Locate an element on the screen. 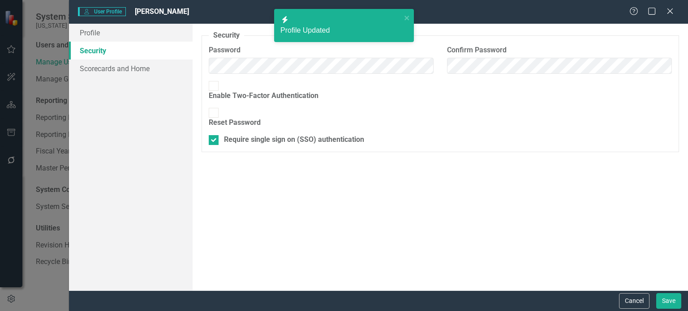 Image resolution: width=688 pixels, height=311 pixels. label: Confirm Password is located at coordinates (560, 50).